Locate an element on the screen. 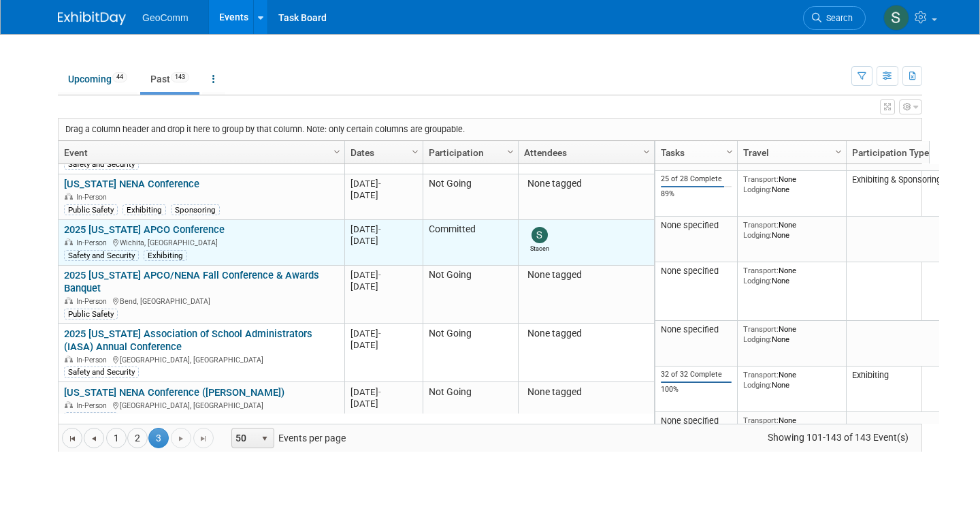 The height and width of the screenshot is (530, 980). a: Dates is located at coordinates (382, 152).